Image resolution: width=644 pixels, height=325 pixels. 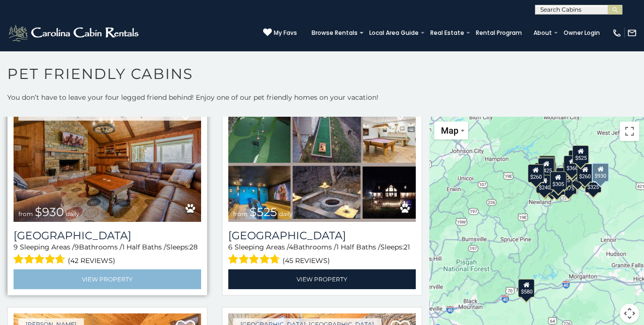 I want to click on span: 21, so click(x=406, y=247).